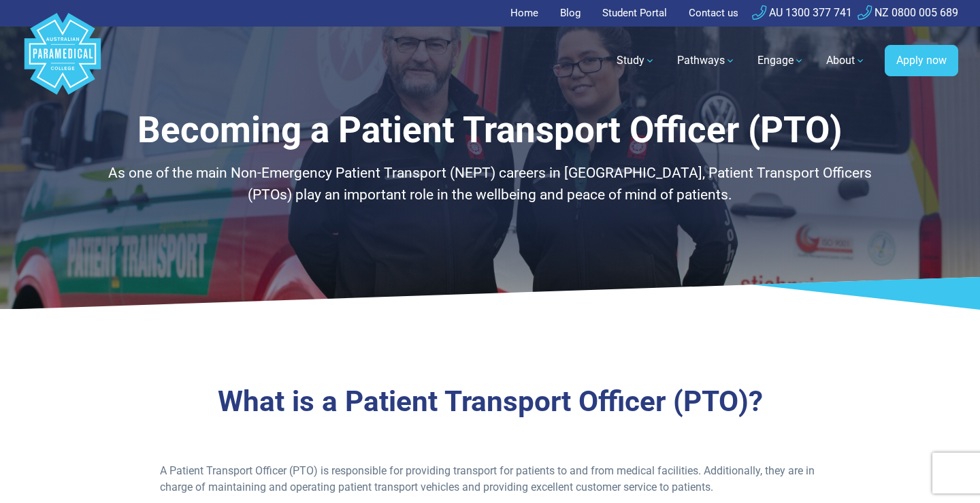 This screenshot has width=980, height=503. What do you see at coordinates (706, 60) in the screenshot?
I see `a: Pathways` at bounding box center [706, 60].